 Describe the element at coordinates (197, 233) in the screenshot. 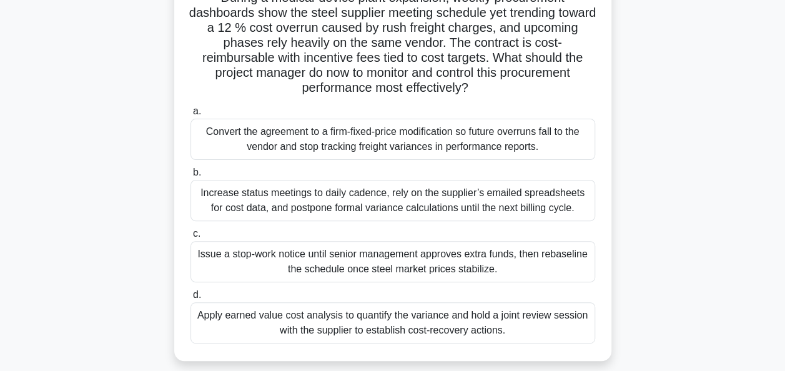

I see `span: c.` at that location.